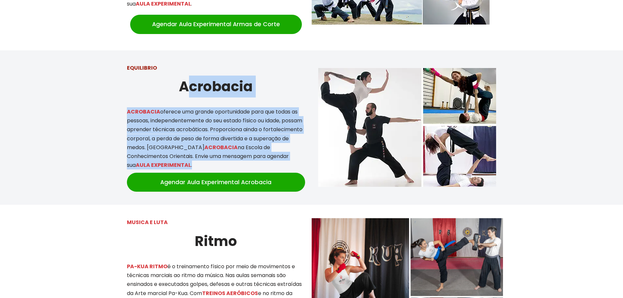 This screenshot has width=623, height=298. What do you see at coordinates (216, 24) in the screenshot?
I see `a: Agendar Aula Experimental Armas de Corte` at bounding box center [216, 24].